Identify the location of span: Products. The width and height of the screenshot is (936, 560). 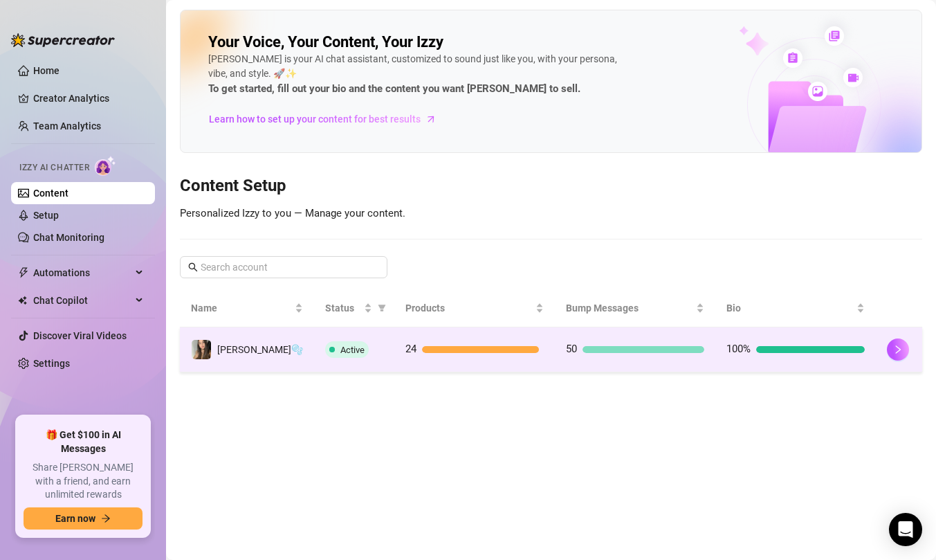
(469, 308).